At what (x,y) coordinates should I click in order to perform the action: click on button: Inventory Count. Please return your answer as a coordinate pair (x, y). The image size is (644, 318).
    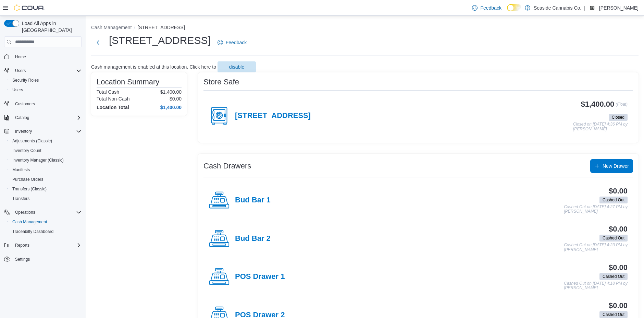
    Looking at the image, I should click on (46, 151).